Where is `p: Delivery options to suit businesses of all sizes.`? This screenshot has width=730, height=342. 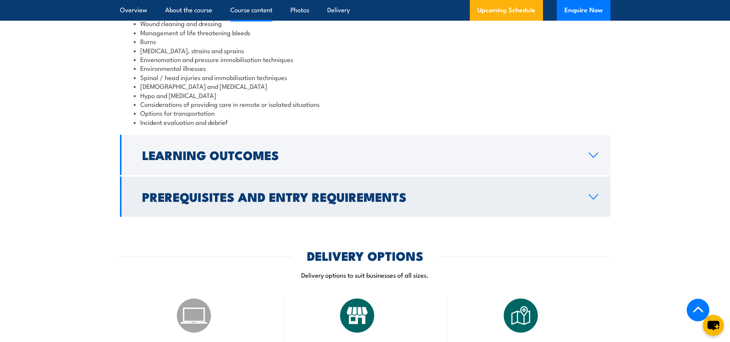
p: Delivery options to suit businesses of all sizes. is located at coordinates (365, 275).